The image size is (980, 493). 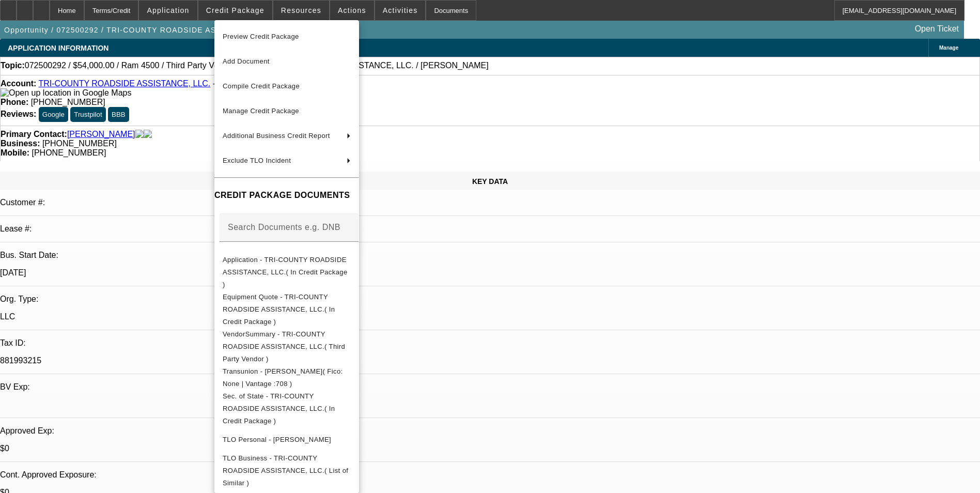 What do you see at coordinates (286, 378) in the screenshot?
I see `button: Transunion - Walls, Jimmy( Fico: None | Vantage :708 )` at bounding box center [286, 378].